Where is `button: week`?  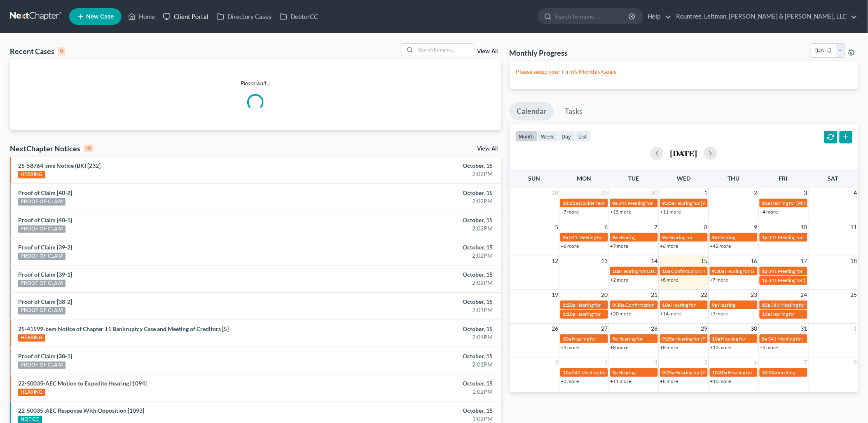 button: week is located at coordinates (548, 136).